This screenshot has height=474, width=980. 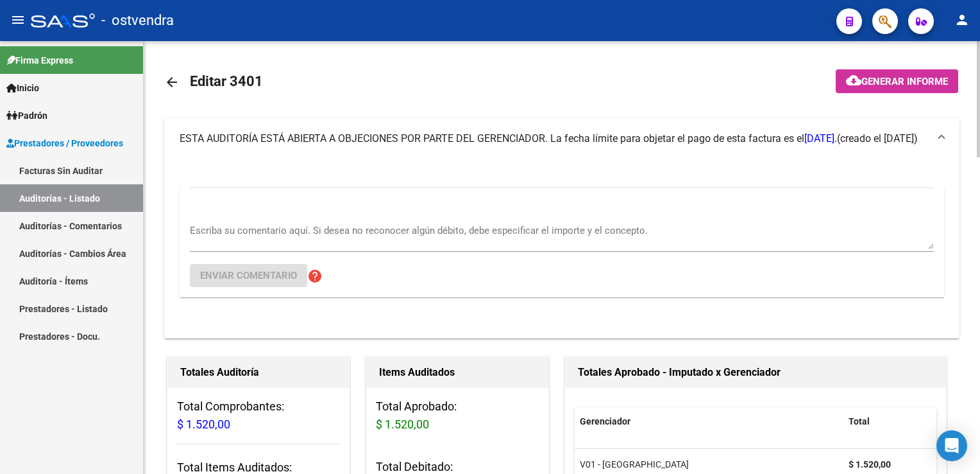 What do you see at coordinates (18, 20) in the screenshot?
I see `mat-icon: menu` at bounding box center [18, 20].